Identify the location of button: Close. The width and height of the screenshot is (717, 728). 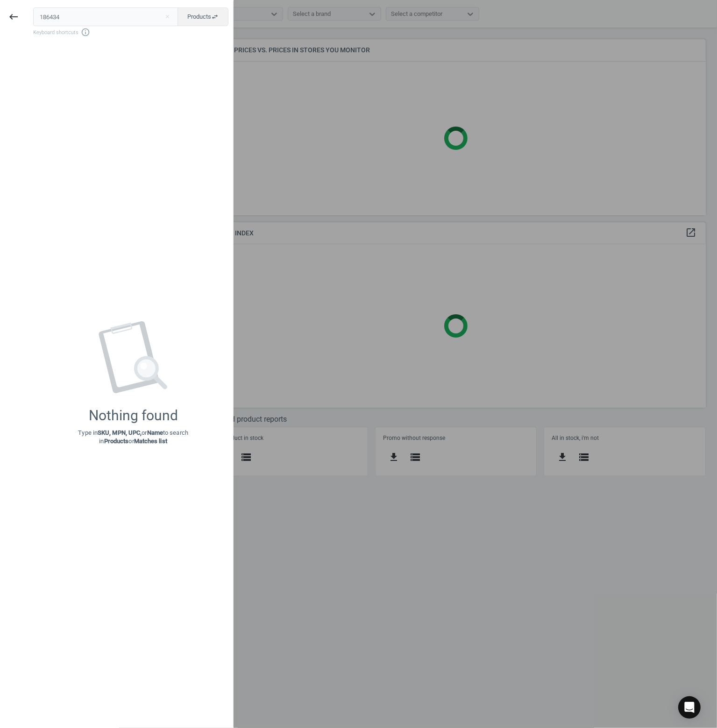
(167, 17).